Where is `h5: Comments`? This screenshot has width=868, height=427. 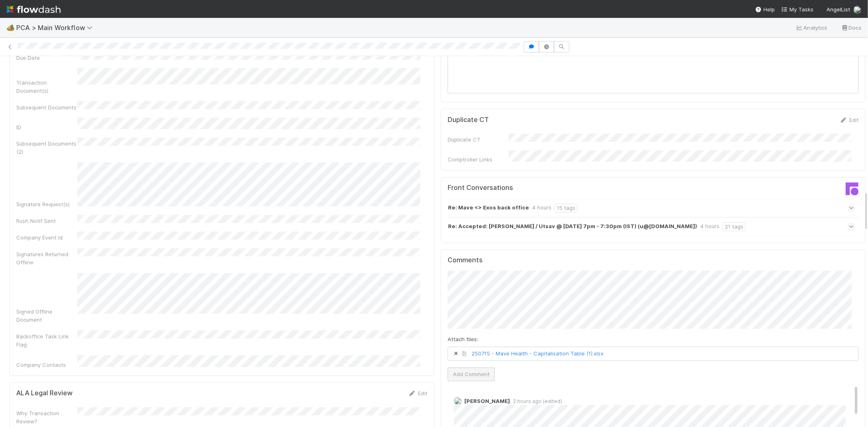 h5: Comments is located at coordinates (653, 261).